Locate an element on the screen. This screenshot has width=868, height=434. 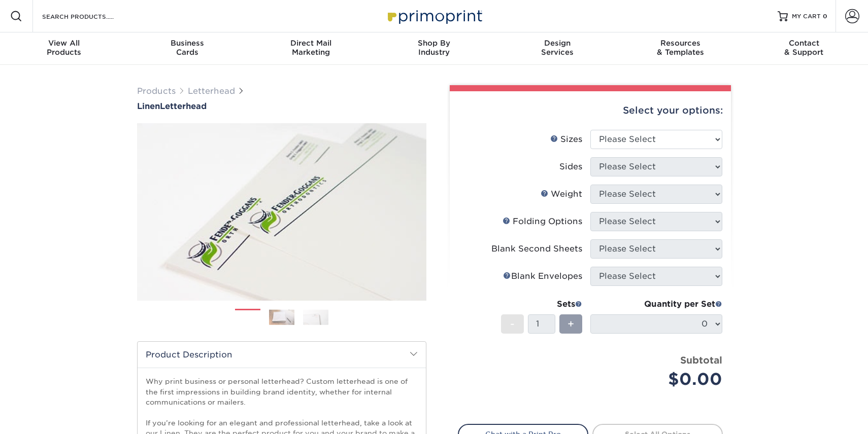
div: $0.00 is located at coordinates (660, 379).